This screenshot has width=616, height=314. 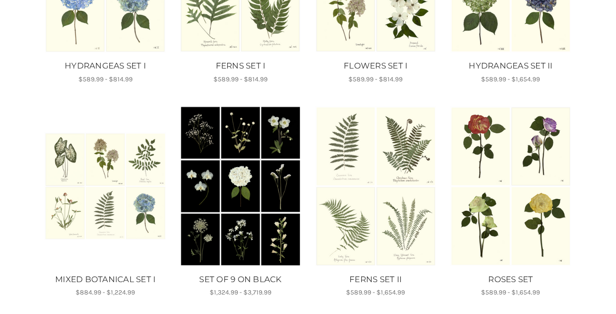 I want to click on a: HYDRANGEAS SET I, Price range from $589.99 to $814.99, so click(x=105, y=66).